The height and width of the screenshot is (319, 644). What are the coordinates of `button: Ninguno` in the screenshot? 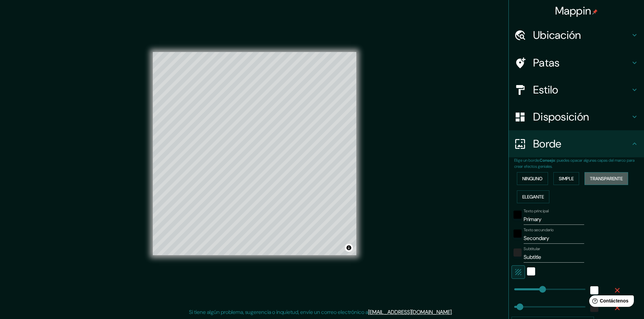 It's located at (532, 179).